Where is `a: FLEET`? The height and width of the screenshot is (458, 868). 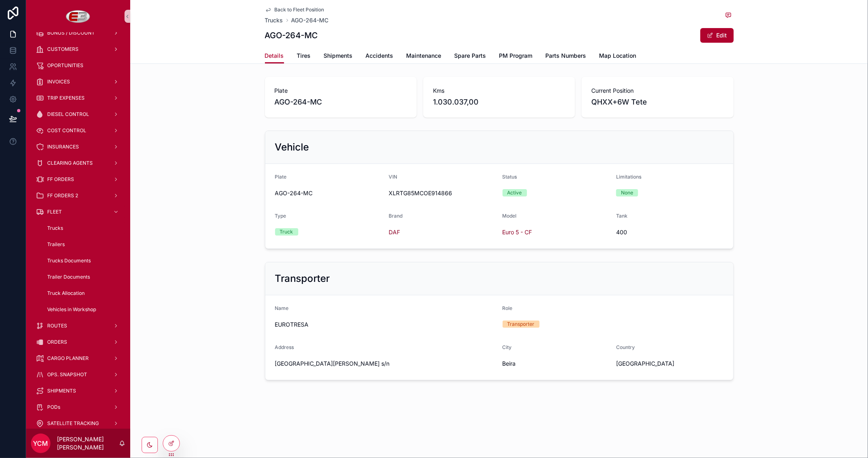 a: FLEET is located at coordinates (78, 212).